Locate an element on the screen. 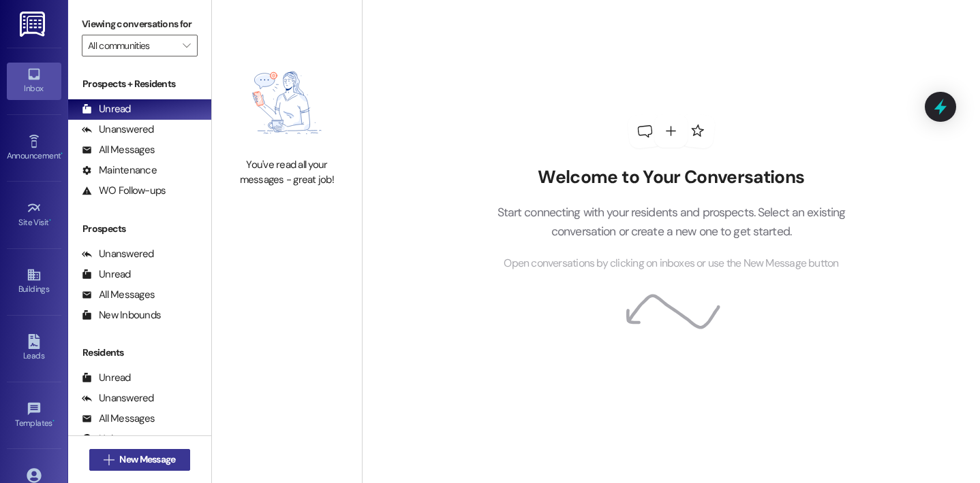  p: Start connecting with your residents and prospects. Select an existing conversation or create a n... is located at coordinates (671, 222).